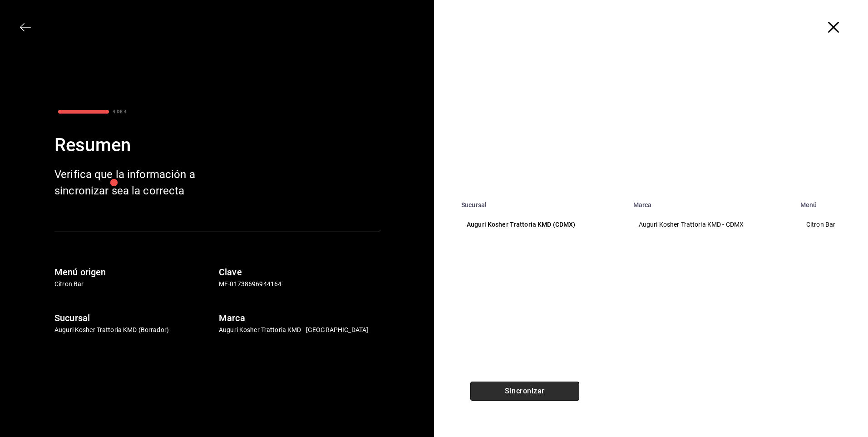 This screenshot has height=437, width=868. What do you see at coordinates (135, 272) in the screenshot?
I see `h6: Menú origen` at bounding box center [135, 272].